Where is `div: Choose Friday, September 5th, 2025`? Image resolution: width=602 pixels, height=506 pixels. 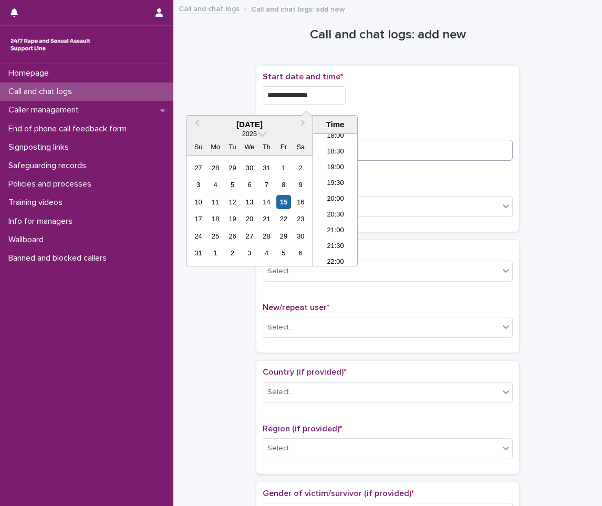
div: Choose Friday, September 5th, 2025 is located at coordinates (283, 253).